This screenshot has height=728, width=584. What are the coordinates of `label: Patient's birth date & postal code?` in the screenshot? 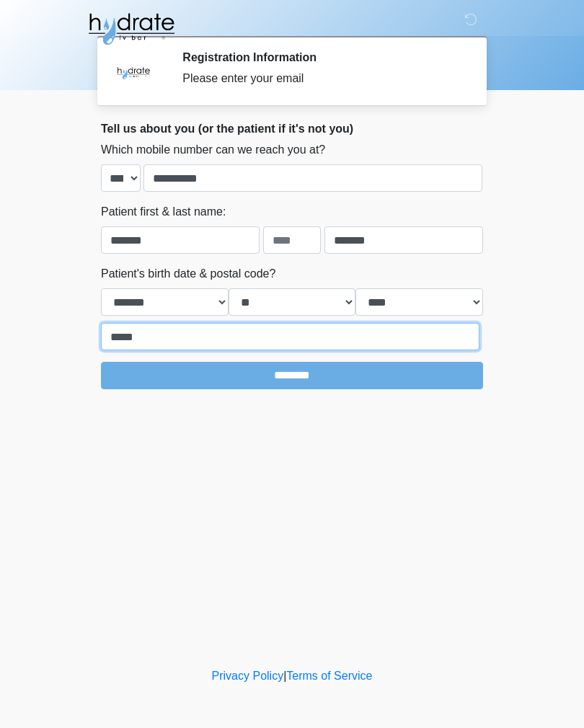 It's located at (188, 274).